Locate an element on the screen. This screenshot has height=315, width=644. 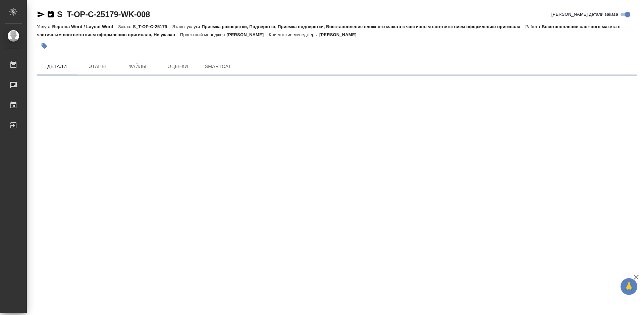
p: Услуга is located at coordinates (44, 27).